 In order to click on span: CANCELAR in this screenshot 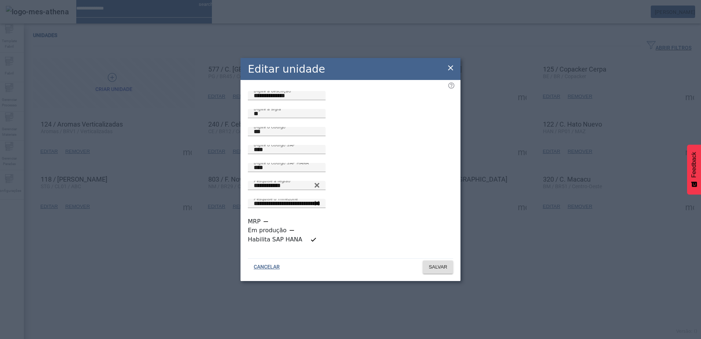, I will do `click(266, 267)`.